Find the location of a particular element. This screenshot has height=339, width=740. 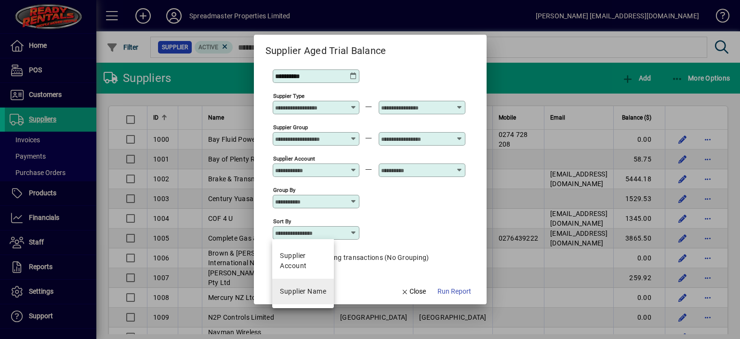

span: Close is located at coordinates (413, 291).